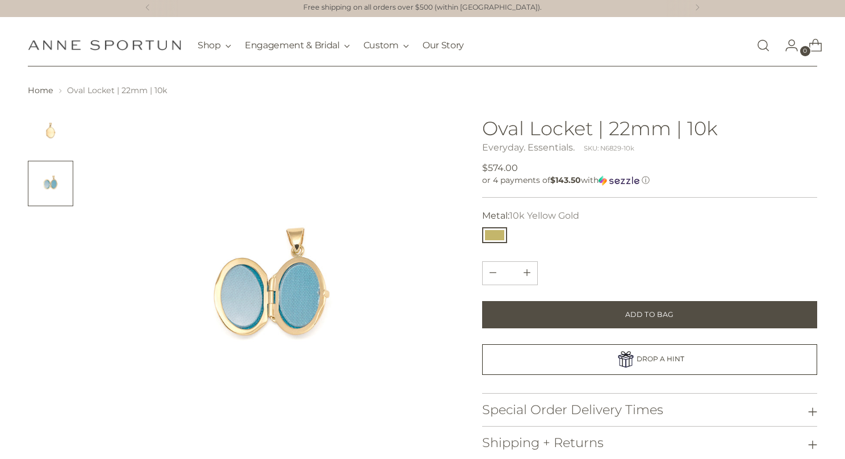 Image resolution: width=845 pixels, height=459 pixels. Describe the element at coordinates (565, 180) in the screenshot. I see `span: $143.50` at that location.